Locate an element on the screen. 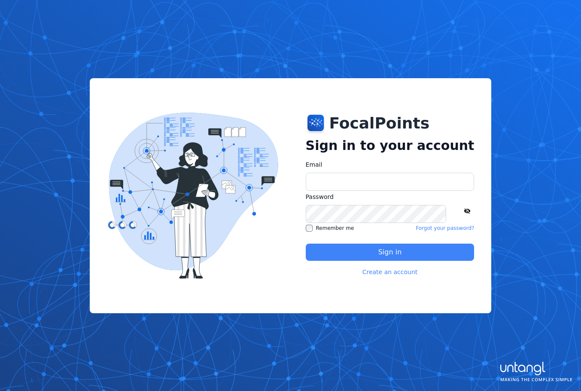 The image size is (581, 391). label: Email is located at coordinates (390, 165).